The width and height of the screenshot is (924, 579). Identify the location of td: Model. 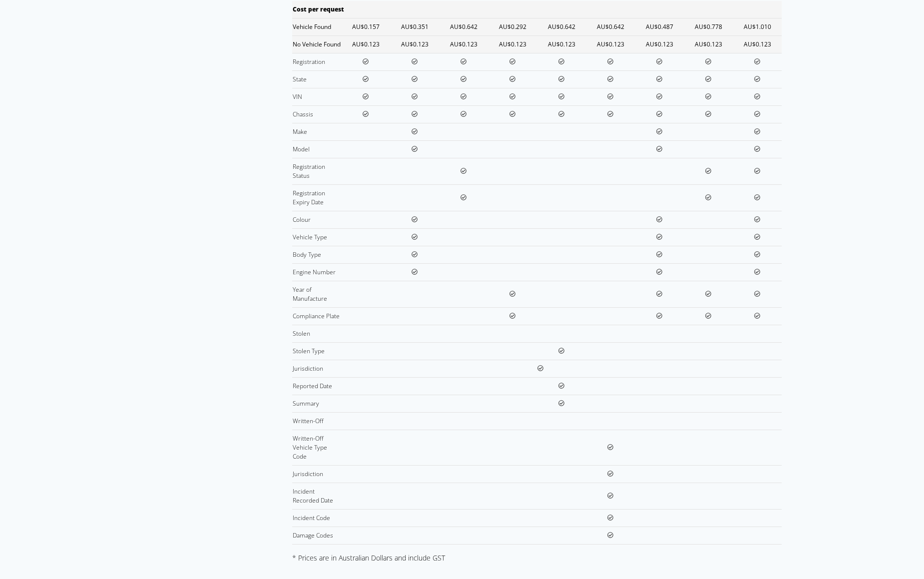
(316, 149).